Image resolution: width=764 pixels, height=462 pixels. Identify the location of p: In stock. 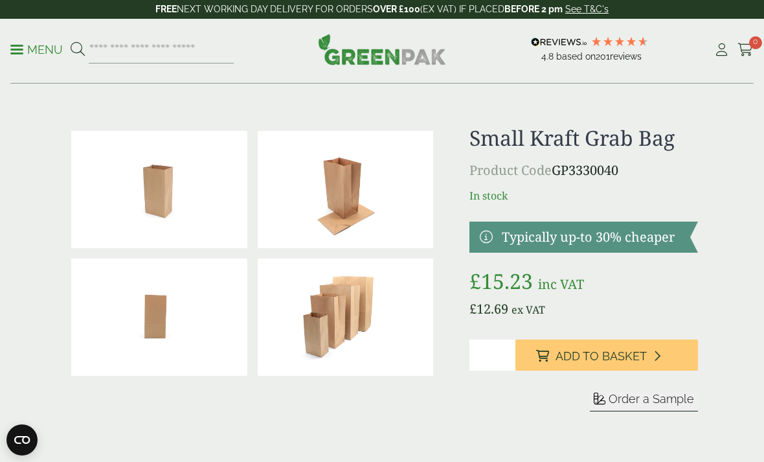
(584, 196).